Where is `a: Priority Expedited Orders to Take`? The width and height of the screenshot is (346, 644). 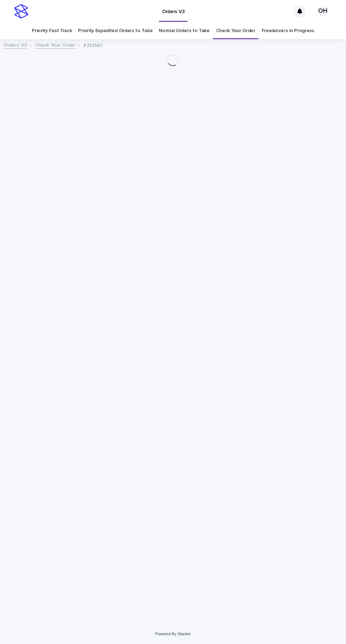
a: Priority Expedited Orders to Take is located at coordinates (115, 31).